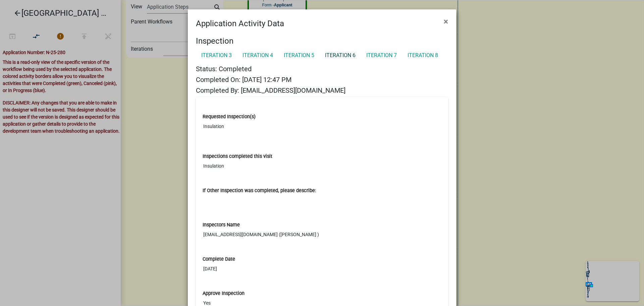 The image size is (644, 306). Describe the element at coordinates (223, 293) in the screenshot. I see `label: Approve Inspection` at that location.